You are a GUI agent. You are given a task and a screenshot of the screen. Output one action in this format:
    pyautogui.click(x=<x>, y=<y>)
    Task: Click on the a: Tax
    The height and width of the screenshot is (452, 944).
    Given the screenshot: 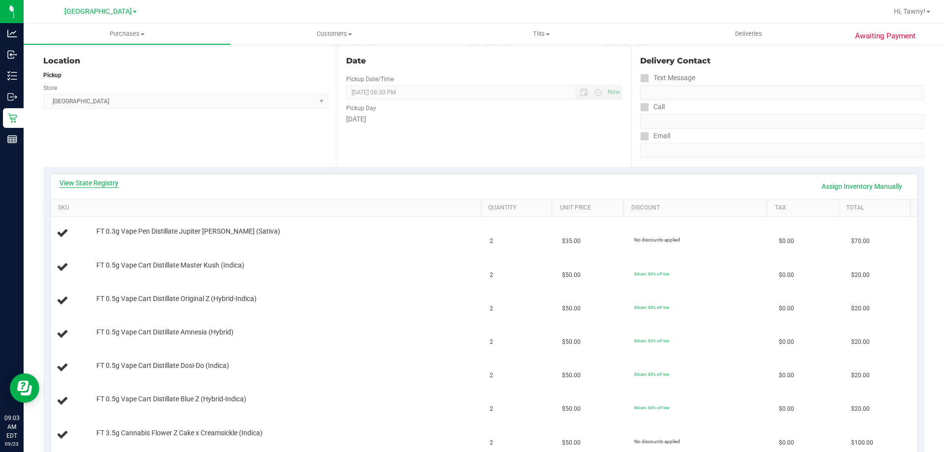 What is the action you would take?
    pyautogui.click(x=805, y=208)
    